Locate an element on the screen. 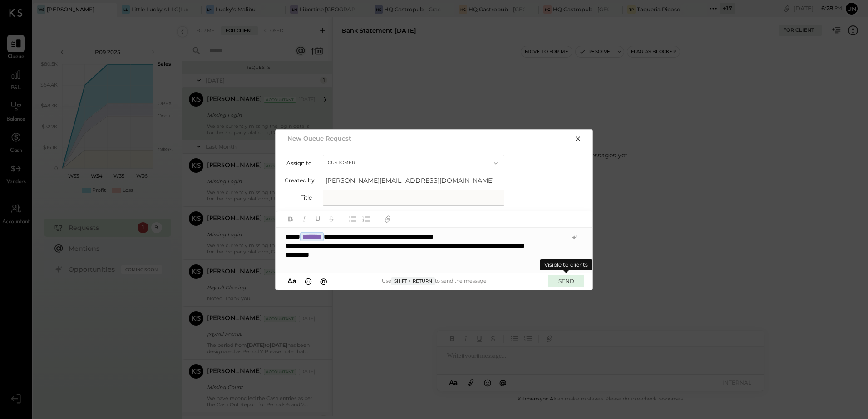  h2: New Queue Request is located at coordinates (319, 139).